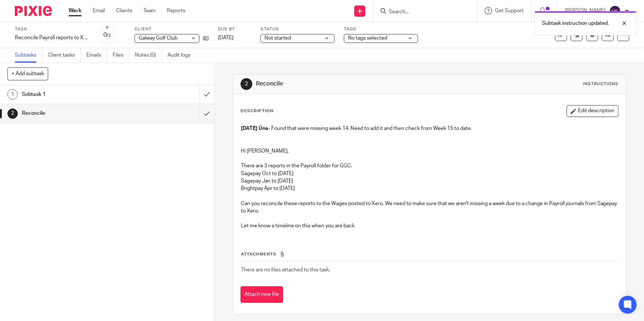 Image resolution: width=644 pixels, height=321 pixels. What do you see at coordinates (28, 74) in the screenshot?
I see `button: + Add subtask` at bounding box center [28, 74].